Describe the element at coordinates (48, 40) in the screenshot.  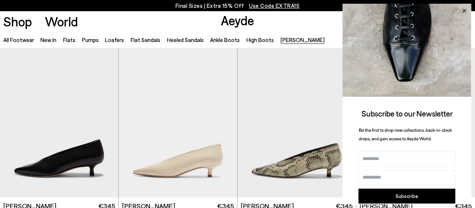
I see `a: New In` at that location.